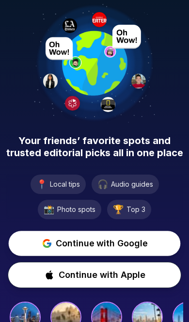 This screenshot has height=322, width=189. Describe the element at coordinates (102, 275) in the screenshot. I see `span: Continue with Apple` at that location.